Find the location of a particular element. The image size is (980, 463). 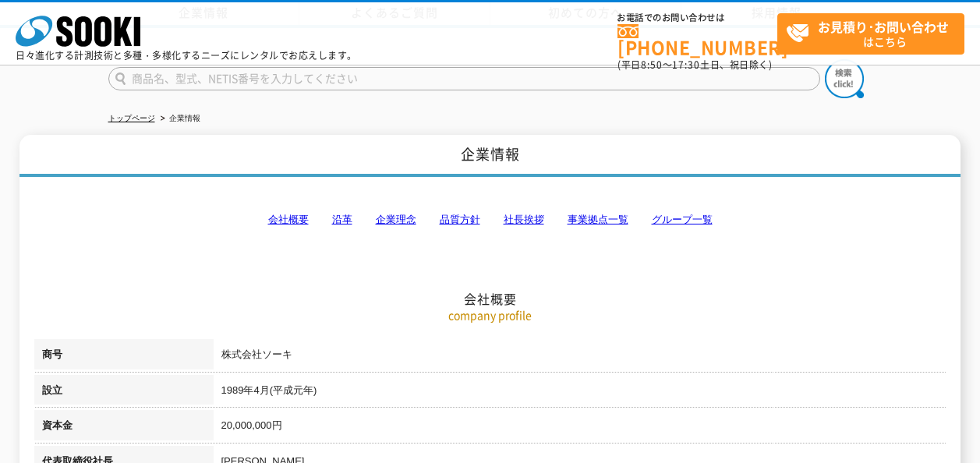

a: 企業理念 is located at coordinates (396, 219).